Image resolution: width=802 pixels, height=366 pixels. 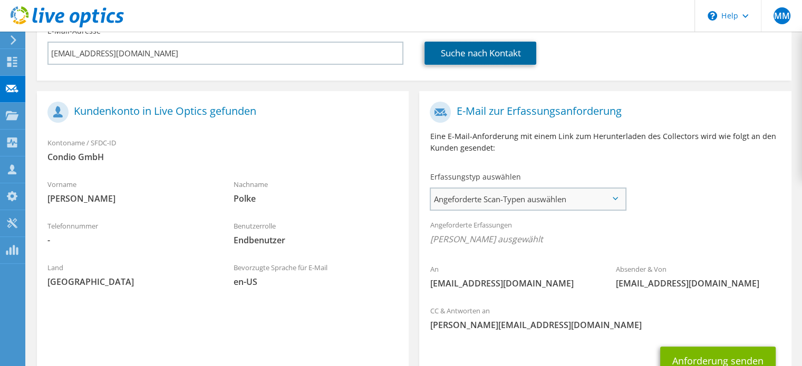 What do you see at coordinates (512, 276) in the screenshot?
I see `div: An` at bounding box center [512, 276].